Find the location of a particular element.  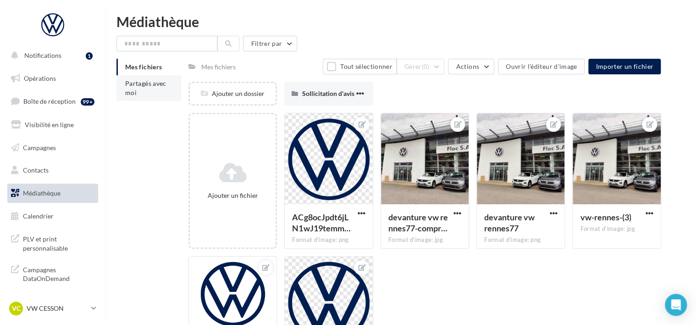

span: Actions is located at coordinates (467, 66).